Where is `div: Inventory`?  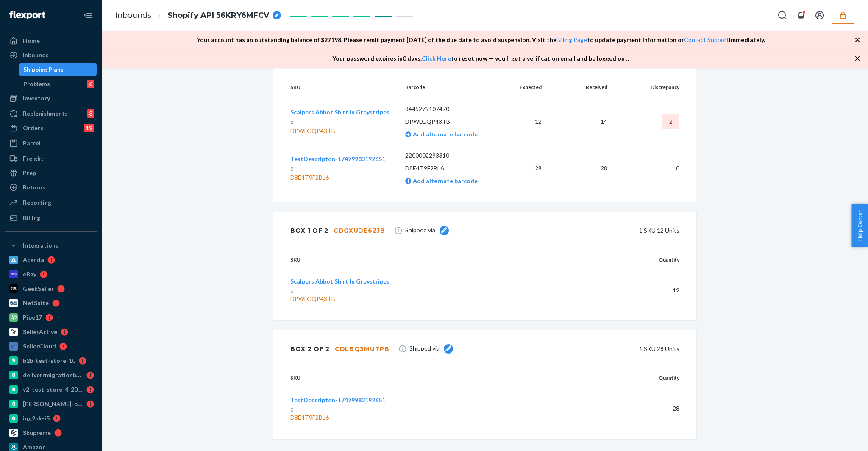
div: Inventory is located at coordinates (37, 99).